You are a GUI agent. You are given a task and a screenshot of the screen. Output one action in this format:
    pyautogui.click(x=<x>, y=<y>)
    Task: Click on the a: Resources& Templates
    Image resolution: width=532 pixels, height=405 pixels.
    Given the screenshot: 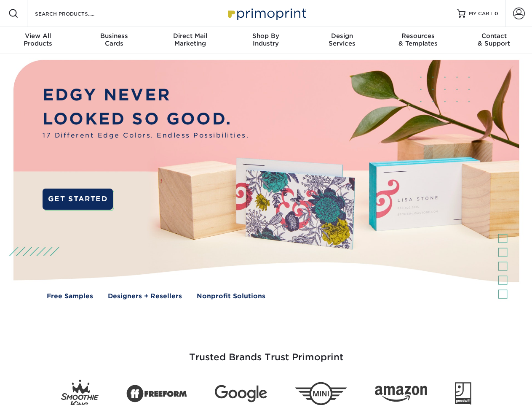 What is the action you would take?
    pyautogui.click(x=418, y=41)
    